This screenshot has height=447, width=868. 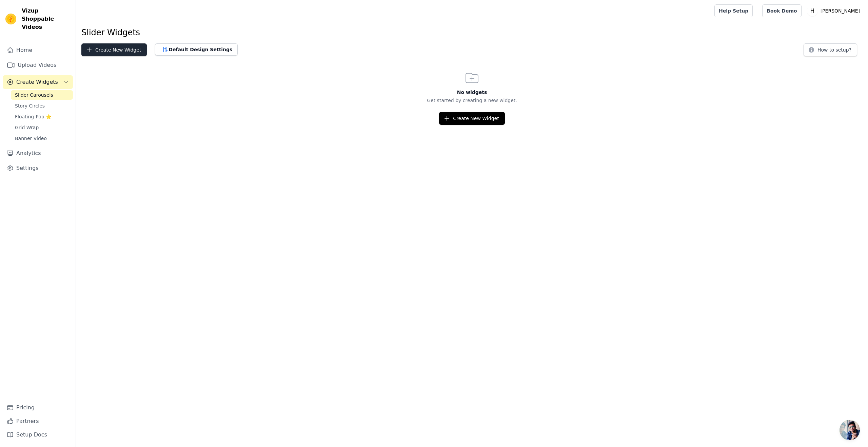 What do you see at coordinates (196, 50) in the screenshot?
I see `button: Default Design Settings` at bounding box center [196, 50].